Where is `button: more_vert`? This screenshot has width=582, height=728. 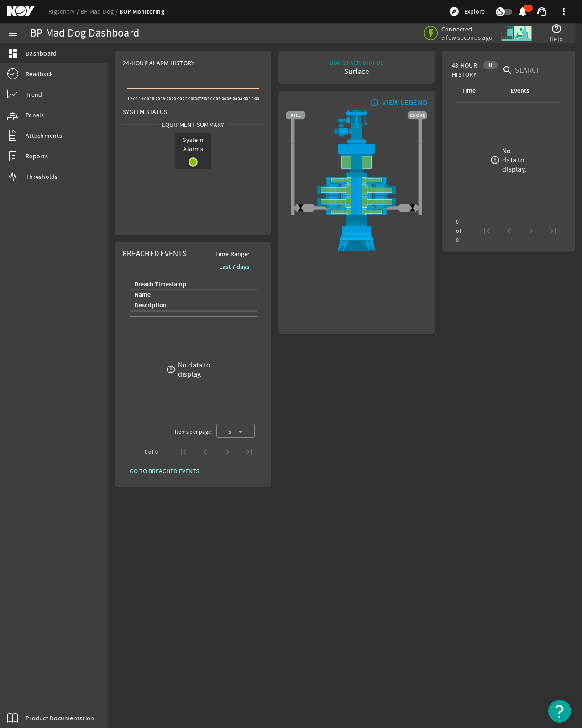 button: more_vert is located at coordinates (564, 12).